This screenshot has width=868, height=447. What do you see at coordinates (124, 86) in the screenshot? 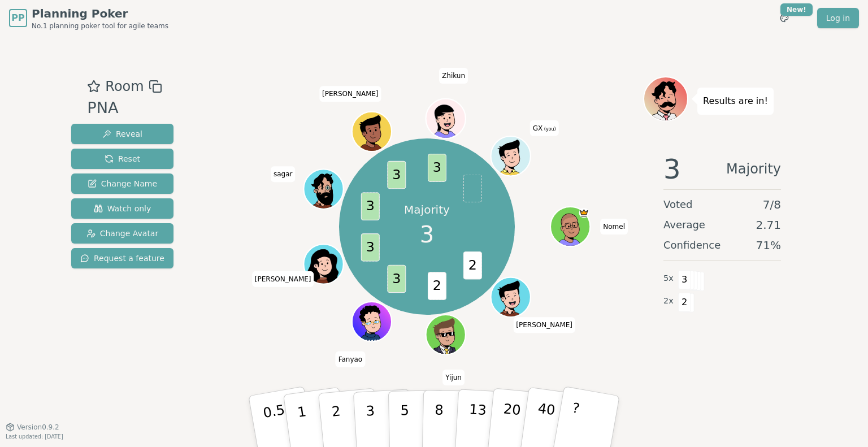
I see `span: Room` at bounding box center [124, 86].